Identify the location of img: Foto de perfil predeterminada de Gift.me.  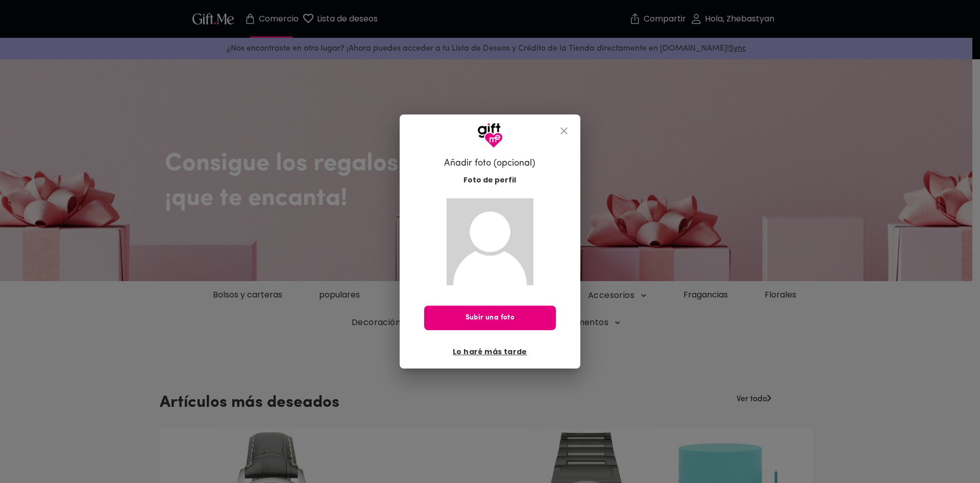
(490, 242).